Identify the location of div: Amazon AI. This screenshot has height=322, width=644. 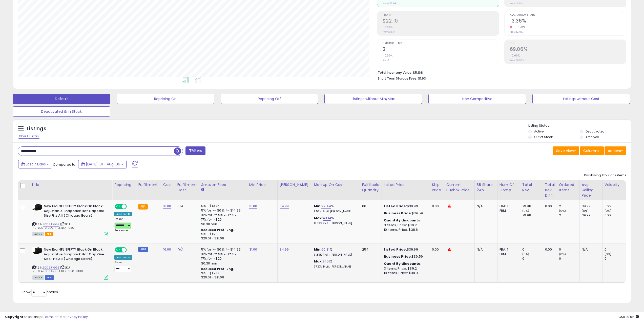
(123, 257).